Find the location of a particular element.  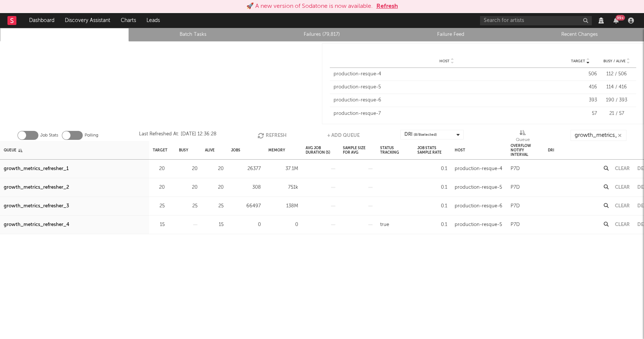

div: Sample Size For Avg is located at coordinates (358, 150).